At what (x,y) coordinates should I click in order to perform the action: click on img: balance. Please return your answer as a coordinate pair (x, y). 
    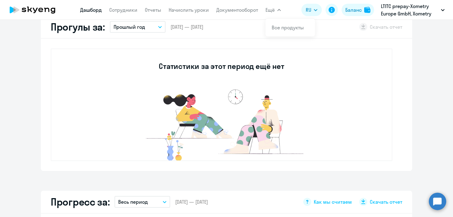
    Looking at the image, I should click on (368, 10).